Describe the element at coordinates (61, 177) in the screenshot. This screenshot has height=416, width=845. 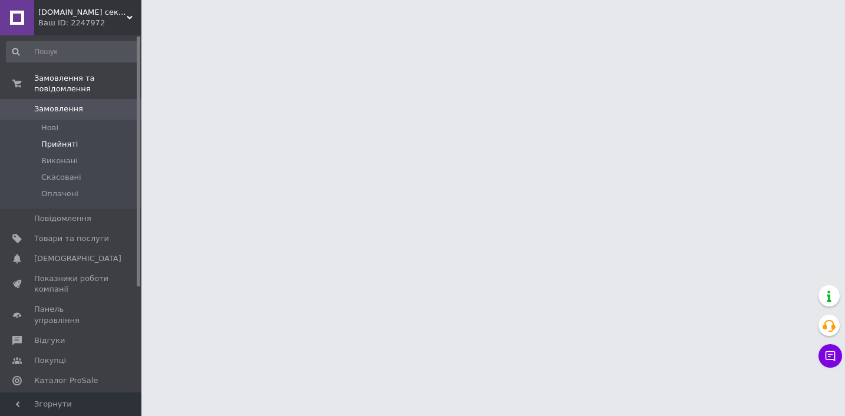
I see `span: Скасовані` at that location.